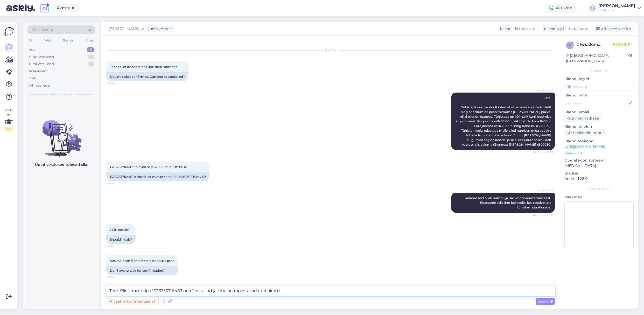  I want to click on div: AI Assistent, so click(38, 71).